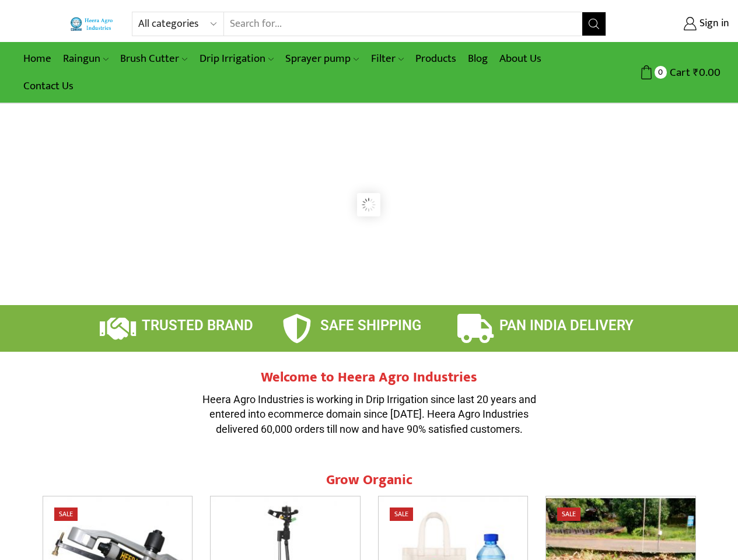 The height and width of the screenshot is (560, 738). Describe the element at coordinates (566, 326) in the screenshot. I see `span: PAN INDIA DELIVERY` at that location.